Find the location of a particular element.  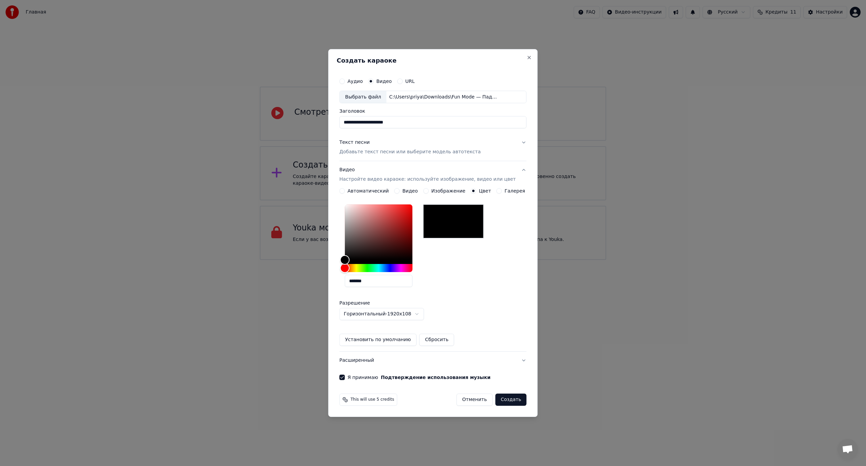

div: C:\Users\priya\Downloads\Fun Mode — Падший ангел(1).mp4 is located at coordinates (444, 97).